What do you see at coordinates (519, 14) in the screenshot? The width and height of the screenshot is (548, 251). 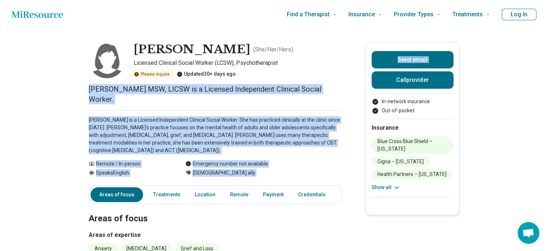 I see `button: Log In` at bounding box center [519, 14].